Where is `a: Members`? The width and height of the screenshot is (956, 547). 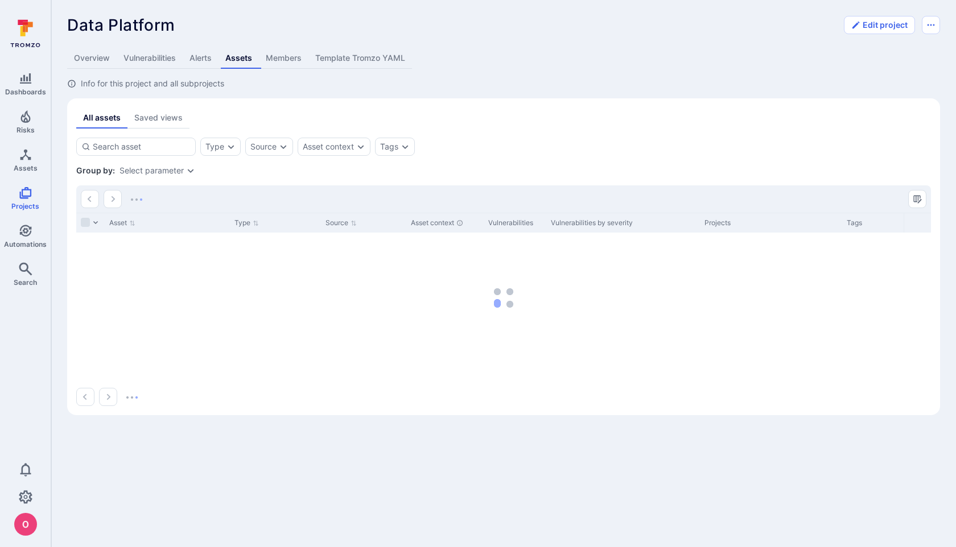 a: Members is located at coordinates (283, 58).